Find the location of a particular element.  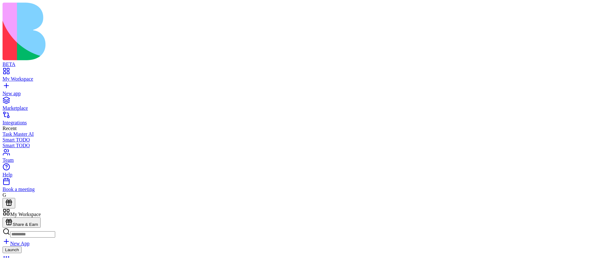

span: Recent is located at coordinates (10, 128).